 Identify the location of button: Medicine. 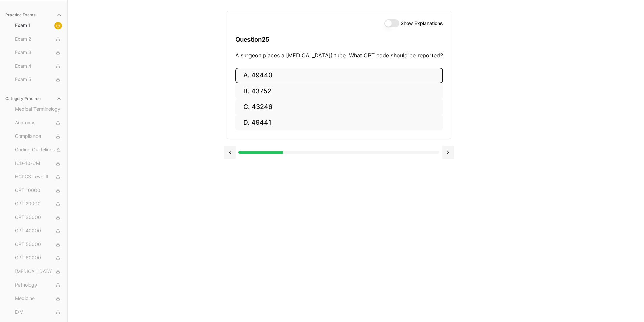
(38, 299).